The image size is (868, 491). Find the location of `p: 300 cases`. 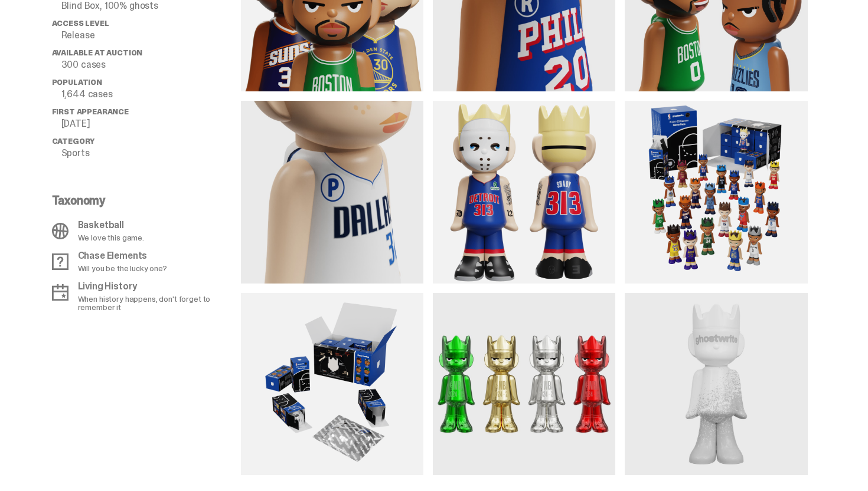

p: 300 cases is located at coordinates (151, 65).